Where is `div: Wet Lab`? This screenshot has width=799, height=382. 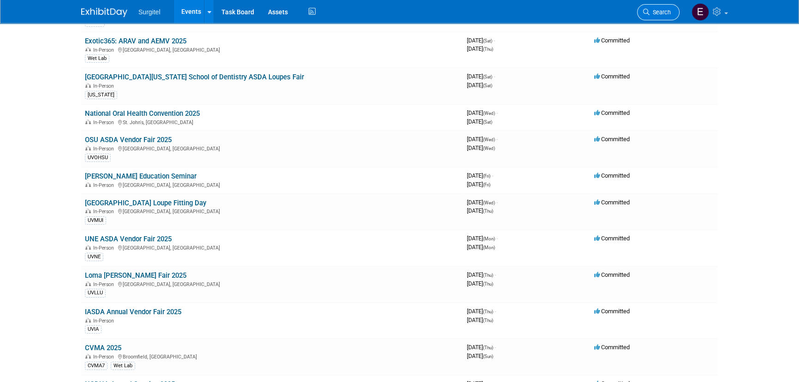
div: Wet Lab is located at coordinates (97, 59).